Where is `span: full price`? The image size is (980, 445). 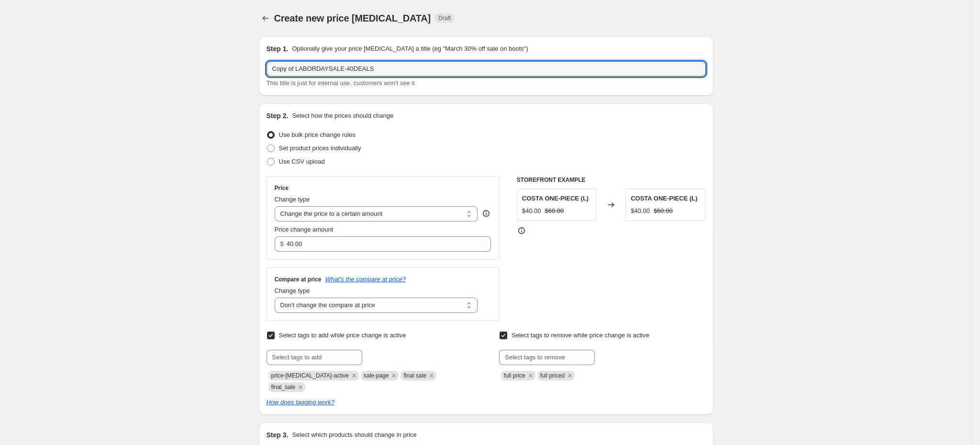
span: full price is located at coordinates (514, 376).